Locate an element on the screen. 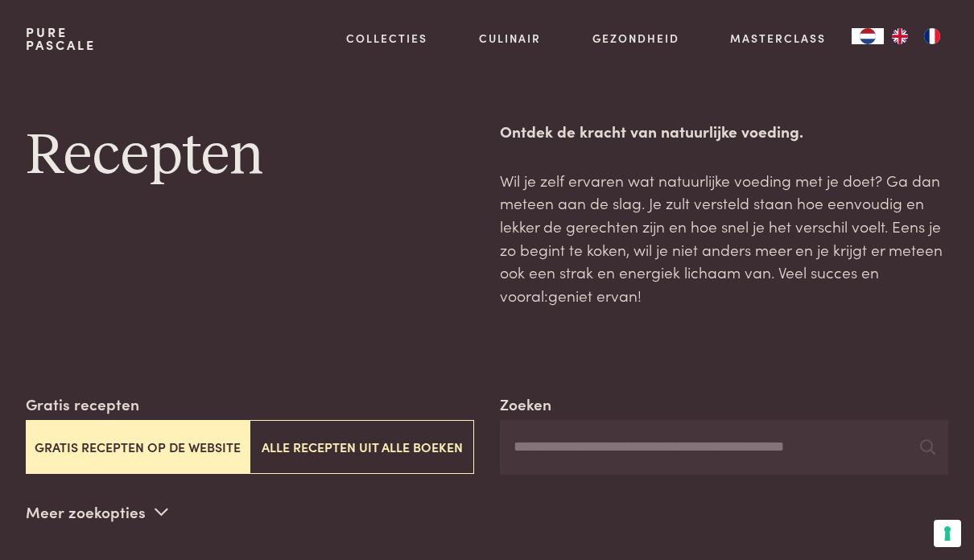  a: NL is located at coordinates (868, 36).